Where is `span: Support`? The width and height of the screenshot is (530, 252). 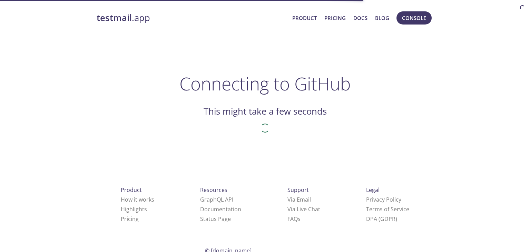
span: Support is located at coordinates (298, 190).